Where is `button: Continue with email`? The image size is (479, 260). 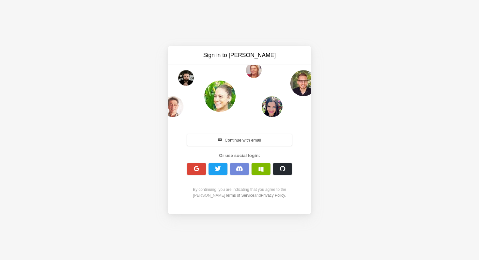 button: Continue with email is located at coordinates (239, 140).